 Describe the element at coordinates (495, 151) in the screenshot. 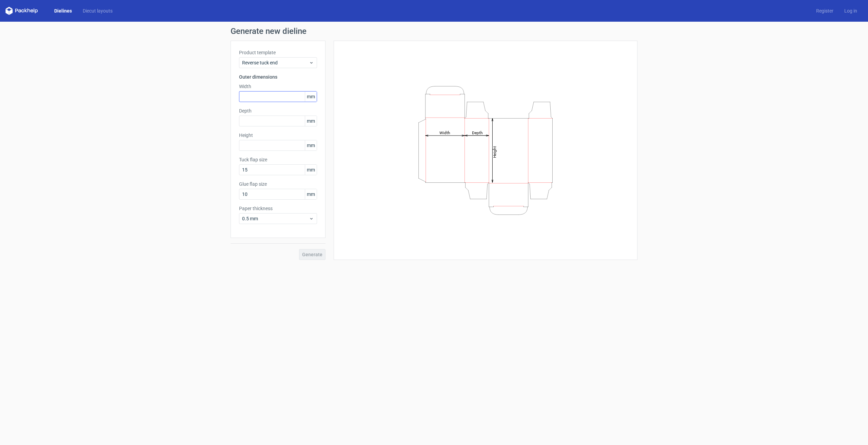

I see `tspan: Height` at that location.